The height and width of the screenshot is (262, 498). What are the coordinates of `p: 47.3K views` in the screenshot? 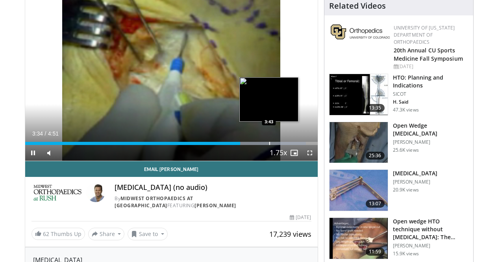 It's located at (406, 110).